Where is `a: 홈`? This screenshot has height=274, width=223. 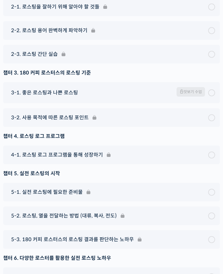
a: 홈 is located at coordinates (22, 208).